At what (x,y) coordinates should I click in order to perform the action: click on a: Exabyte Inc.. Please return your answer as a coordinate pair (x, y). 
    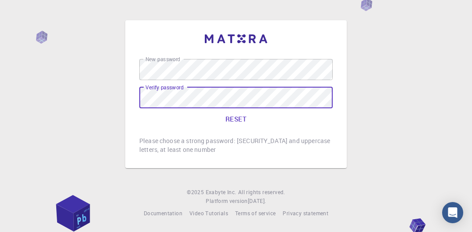
    Looking at the image, I should click on (221, 192).